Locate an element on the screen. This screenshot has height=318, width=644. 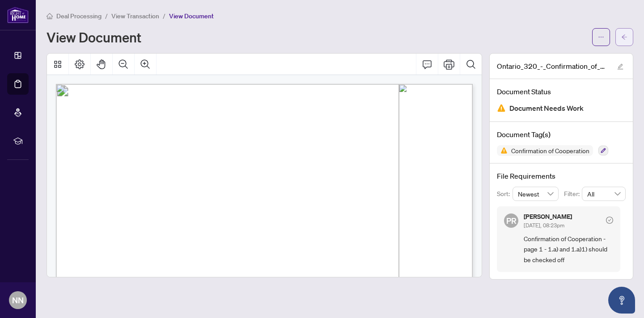
span: Newest is located at coordinates (536, 194).